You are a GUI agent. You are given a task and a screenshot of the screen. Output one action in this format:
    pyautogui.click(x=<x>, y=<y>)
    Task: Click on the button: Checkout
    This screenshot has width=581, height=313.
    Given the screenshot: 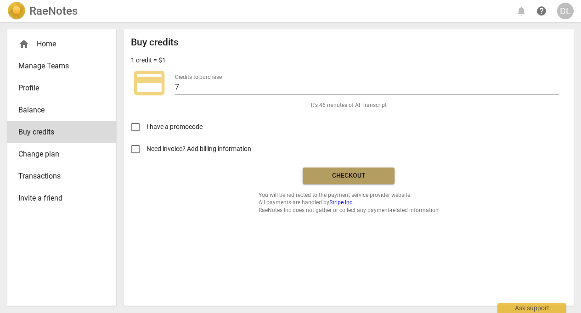 What is the action you would take?
    pyautogui.click(x=348, y=176)
    